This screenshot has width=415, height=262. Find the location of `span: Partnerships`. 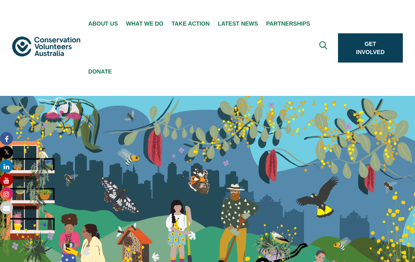

span: Partnerships is located at coordinates (288, 24).